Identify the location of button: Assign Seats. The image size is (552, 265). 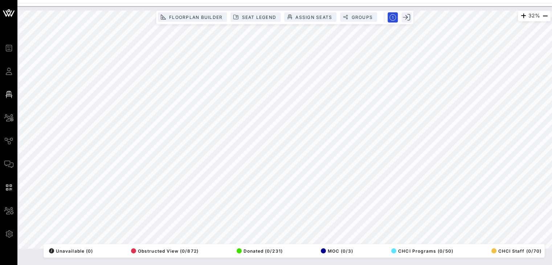
(310, 17).